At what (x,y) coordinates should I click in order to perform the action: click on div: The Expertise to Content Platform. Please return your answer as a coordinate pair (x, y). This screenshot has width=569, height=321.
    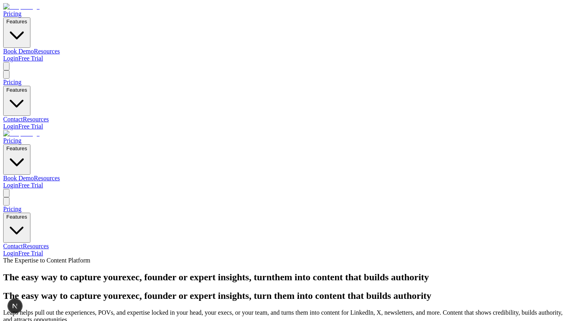
    Looking at the image, I should click on (285, 260).